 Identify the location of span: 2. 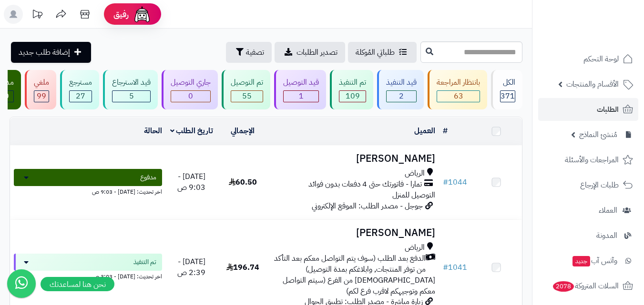
(401, 96).